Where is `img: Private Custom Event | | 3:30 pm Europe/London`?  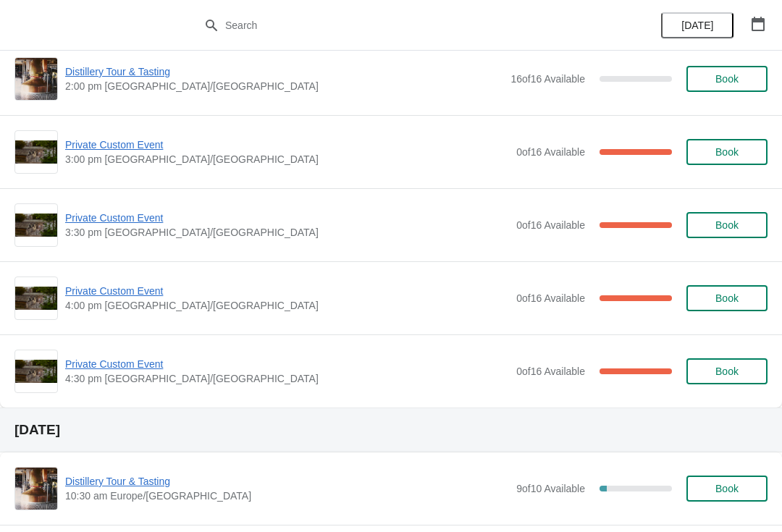
img: Private Custom Event | | 3:30 pm Europe/London is located at coordinates (36, 225).